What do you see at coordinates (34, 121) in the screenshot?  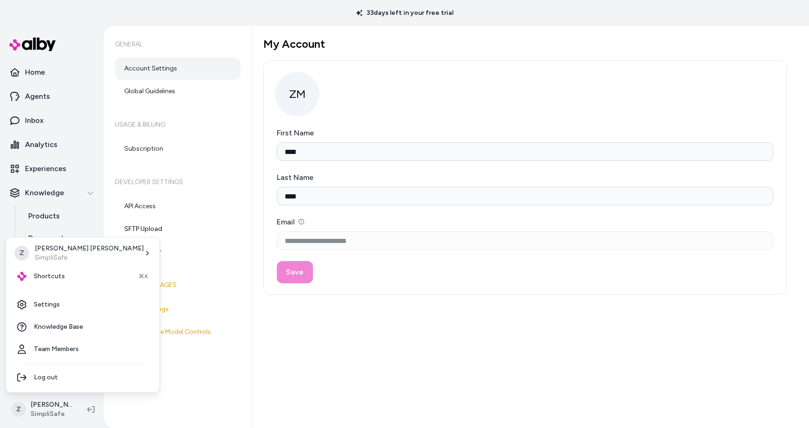 I see `p: Inbox` at bounding box center [34, 121].